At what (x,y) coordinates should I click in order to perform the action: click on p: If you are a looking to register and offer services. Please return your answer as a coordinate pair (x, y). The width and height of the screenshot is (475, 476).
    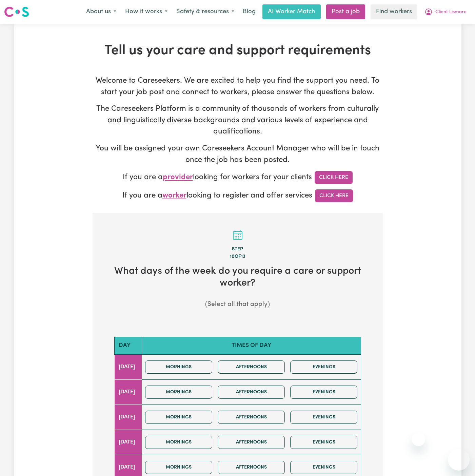
    Looking at the image, I should click on (238, 196).